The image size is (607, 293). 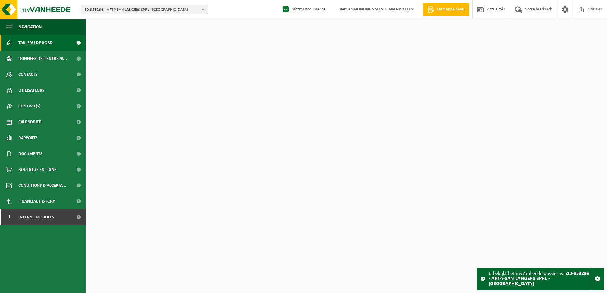 What do you see at coordinates (28, 75) in the screenshot?
I see `span: Contacts` at bounding box center [28, 75].